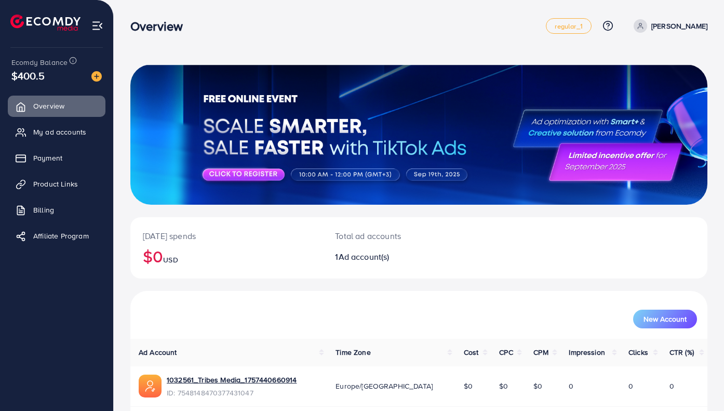  I want to click on a: 1032561_Tribes Media_1757440660914, so click(232, 380).